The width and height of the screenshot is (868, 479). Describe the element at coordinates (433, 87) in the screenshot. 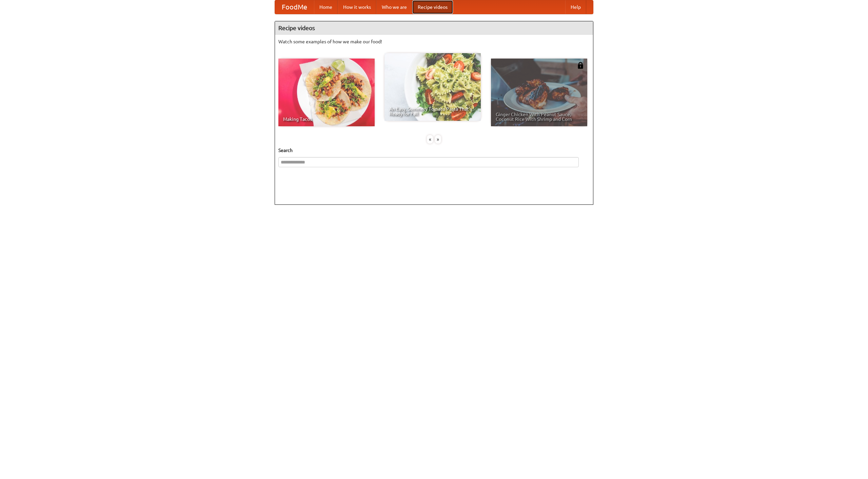

I see `a: An Easy, Summery Tomato Pasta That's Ready for Fall` at that location.